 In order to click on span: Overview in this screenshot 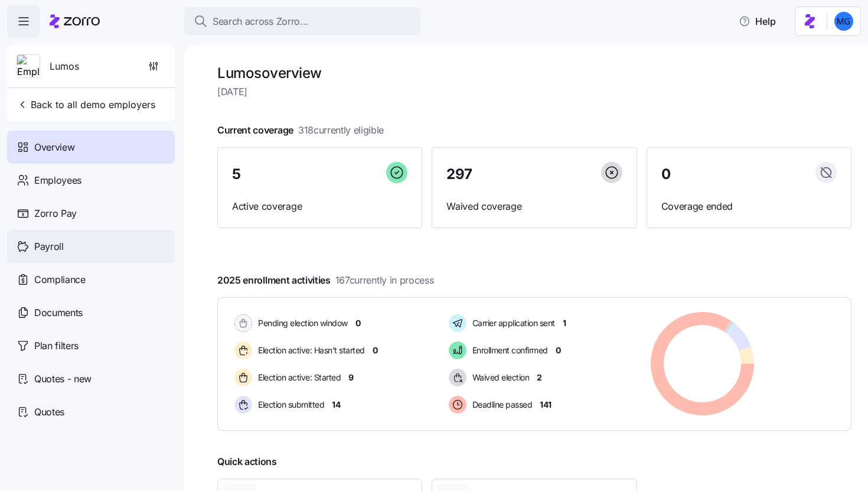, I will do `click(55, 147)`.